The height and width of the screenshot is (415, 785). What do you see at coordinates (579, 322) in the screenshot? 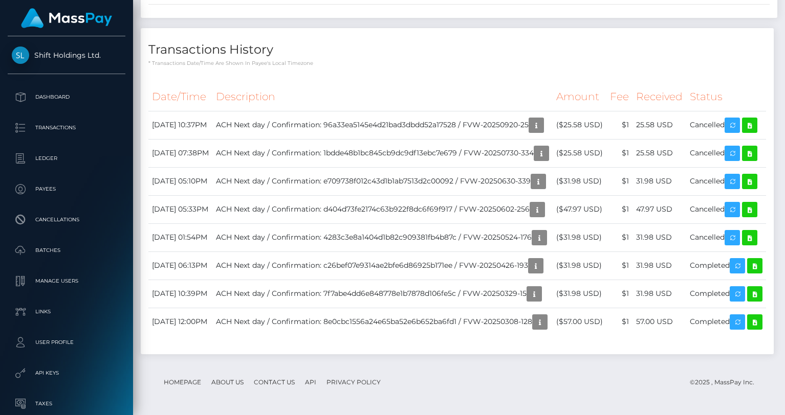
I see `td: ($57.00 USD)` at bounding box center [579, 322].